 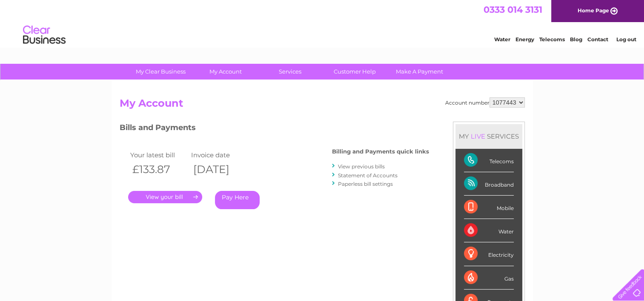 What do you see at coordinates (274, 129) in the screenshot?
I see `h3: Bills and Payments` at bounding box center [274, 129].